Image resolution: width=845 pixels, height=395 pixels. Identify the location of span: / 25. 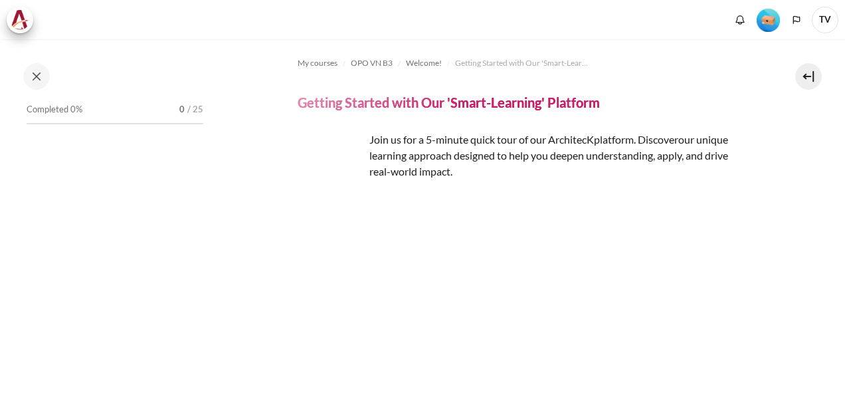
(195, 110).